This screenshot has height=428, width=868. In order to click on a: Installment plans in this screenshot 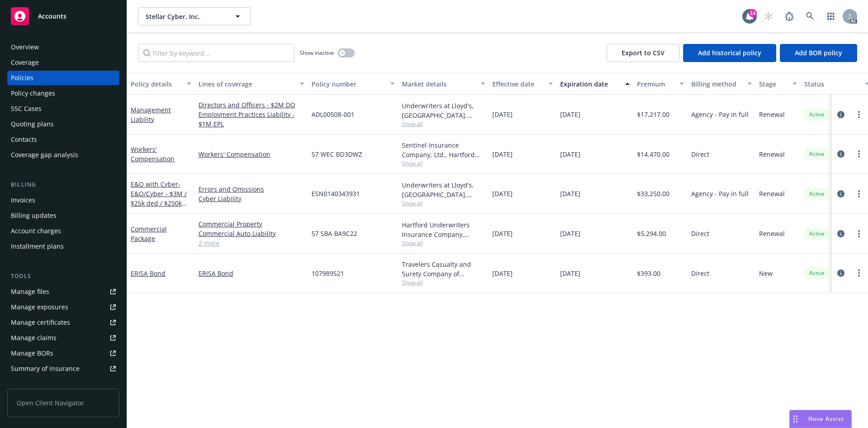, I will do `click(64, 246)`.